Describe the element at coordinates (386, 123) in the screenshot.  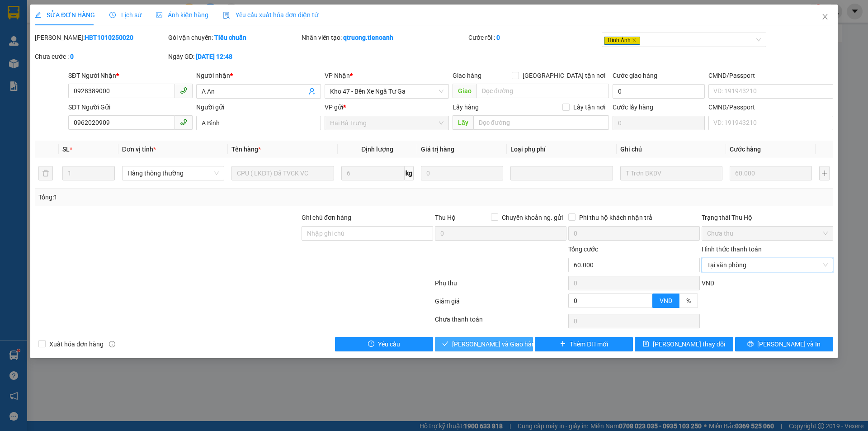
I see `span: Hai Bà Trưng` at that location.